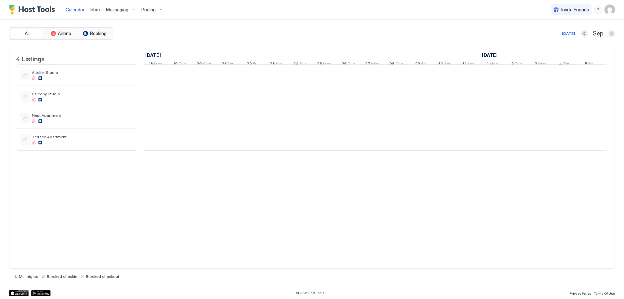 This screenshot has width=624, height=299. I want to click on button: Next month, so click(612, 34).